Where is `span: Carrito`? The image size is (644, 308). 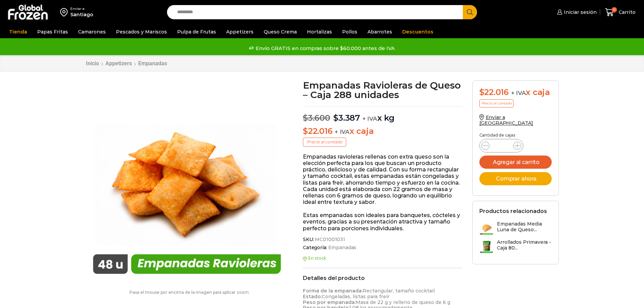
span: Carrito is located at coordinates (626, 12).